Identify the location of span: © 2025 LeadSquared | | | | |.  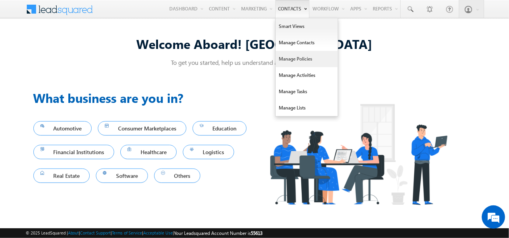
(144, 233).